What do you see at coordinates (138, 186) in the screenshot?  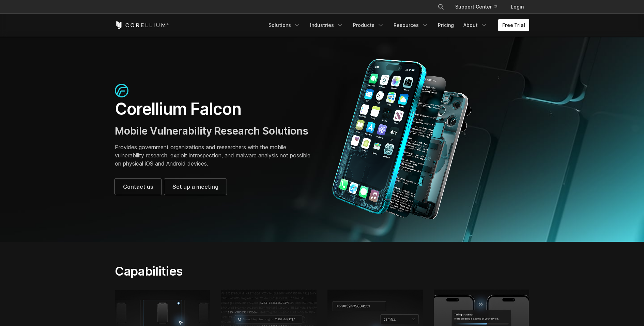 I see `span: Contact us` at bounding box center [138, 186].